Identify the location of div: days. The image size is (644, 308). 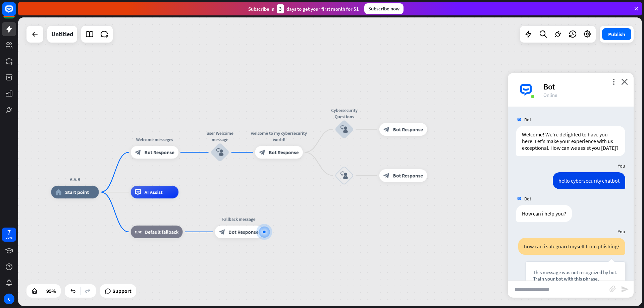
(9, 238).